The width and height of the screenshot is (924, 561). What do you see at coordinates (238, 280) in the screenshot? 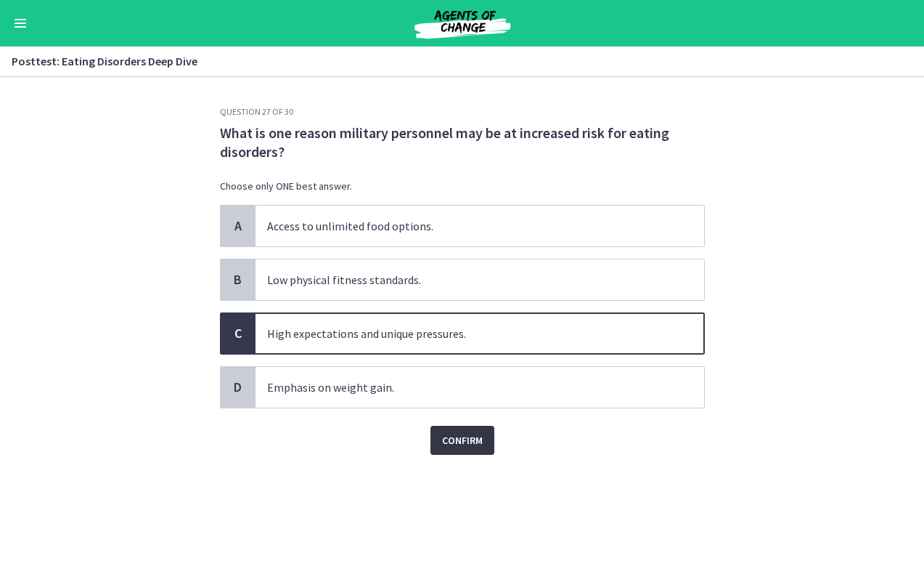
I see `span: B` at bounding box center [238, 280].